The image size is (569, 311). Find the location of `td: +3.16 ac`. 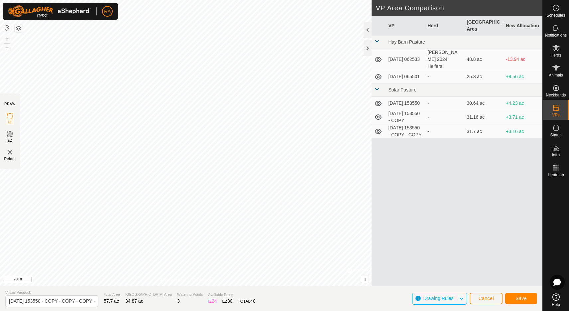

td: +3.16 ac is located at coordinates (523, 131).